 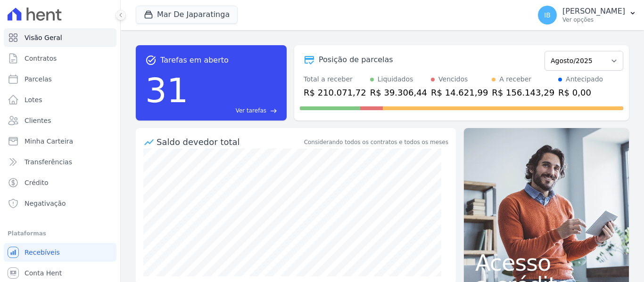 What do you see at coordinates (48, 141) in the screenshot?
I see `span: Minha Carteira` at bounding box center [48, 141].